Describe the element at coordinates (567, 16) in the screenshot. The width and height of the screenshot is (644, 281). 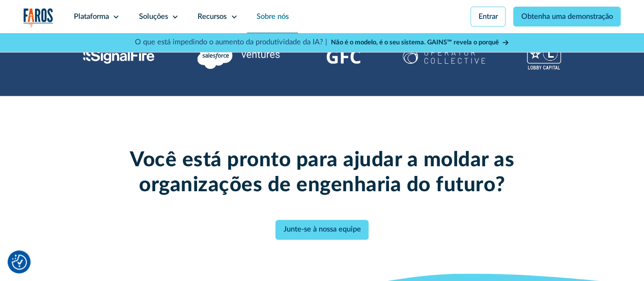
I see `font: Obtenha uma demonstração` at that location.